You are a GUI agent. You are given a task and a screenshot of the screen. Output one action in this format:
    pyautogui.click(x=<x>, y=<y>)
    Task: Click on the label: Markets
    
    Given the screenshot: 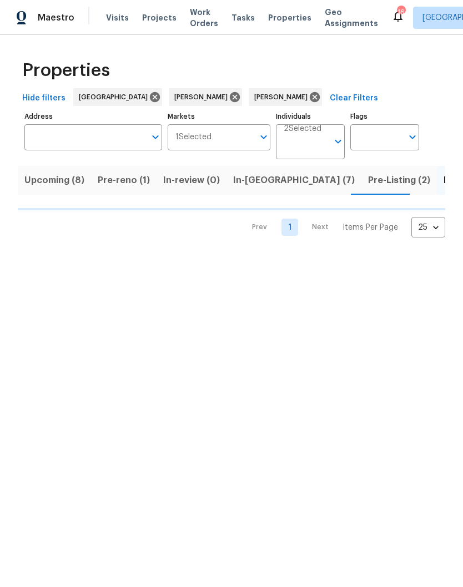 What is the action you would take?
    pyautogui.click(x=219, y=117)
    